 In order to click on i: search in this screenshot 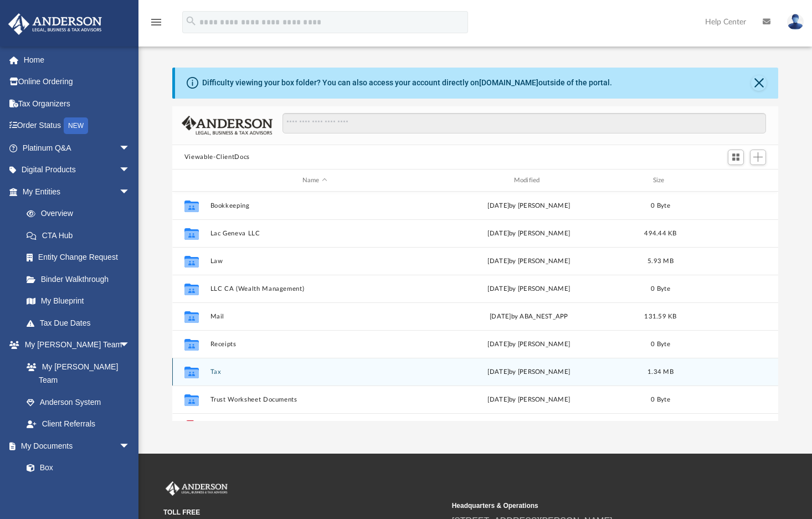, I will do `click(191, 21)`.